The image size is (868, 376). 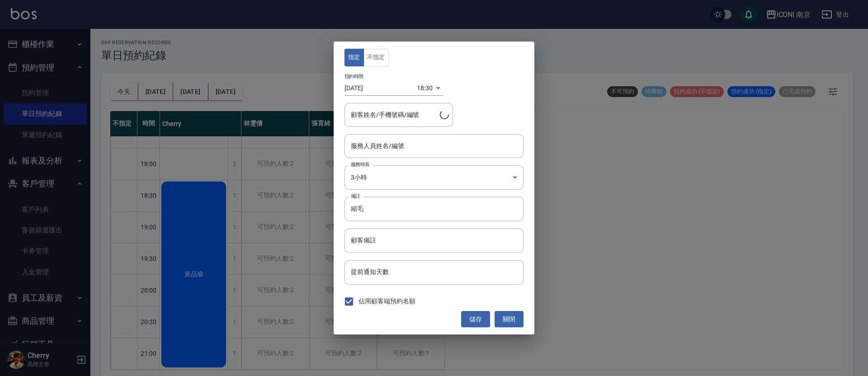 I want to click on button: 關閉, so click(x=509, y=319).